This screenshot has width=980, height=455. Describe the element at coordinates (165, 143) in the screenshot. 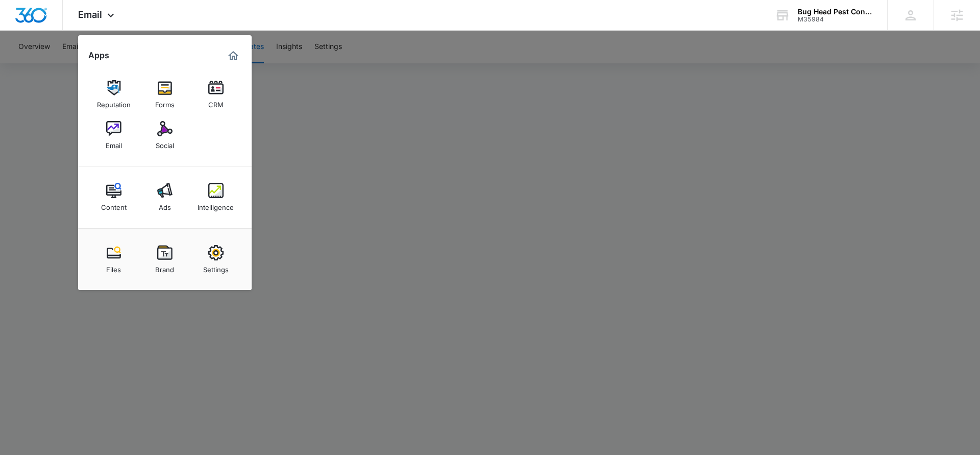

I see `div: Social` at that location.